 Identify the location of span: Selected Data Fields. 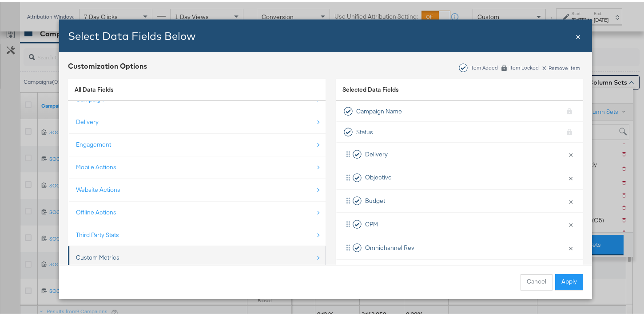
(370, 90).